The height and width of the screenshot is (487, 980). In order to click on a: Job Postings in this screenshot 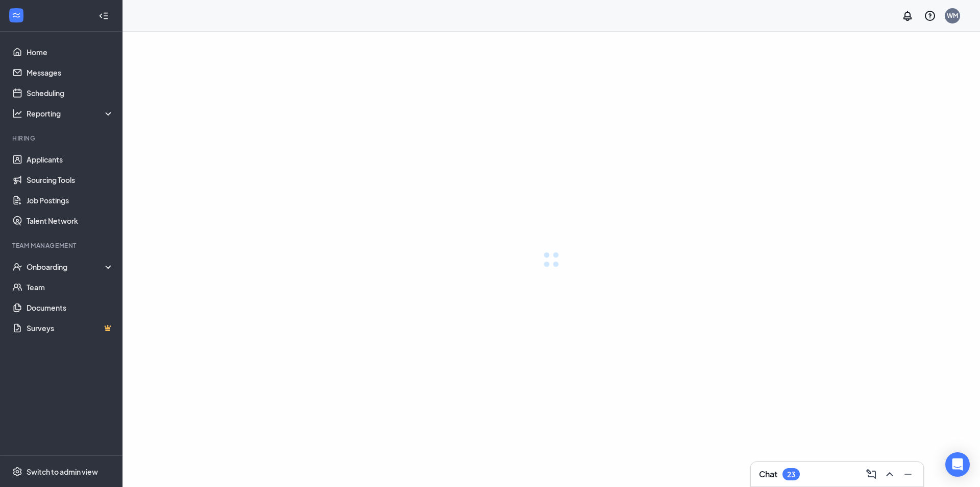, I will do `click(70, 200)`.